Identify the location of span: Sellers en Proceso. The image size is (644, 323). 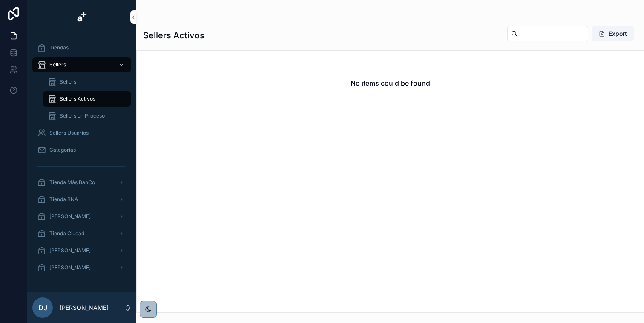
(82, 116).